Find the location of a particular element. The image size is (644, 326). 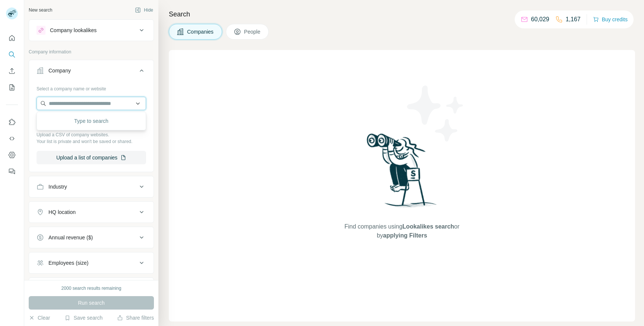

button: Dashboard is located at coordinates (12, 155).